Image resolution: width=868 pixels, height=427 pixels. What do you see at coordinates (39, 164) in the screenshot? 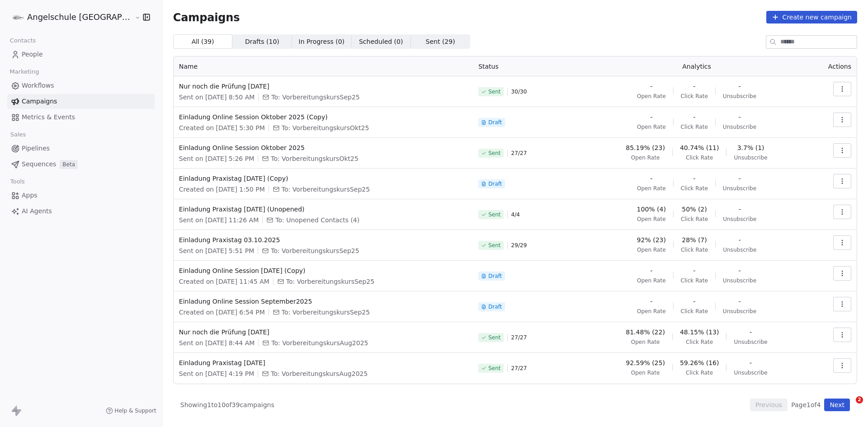
I see `span: Sequences` at bounding box center [39, 164].